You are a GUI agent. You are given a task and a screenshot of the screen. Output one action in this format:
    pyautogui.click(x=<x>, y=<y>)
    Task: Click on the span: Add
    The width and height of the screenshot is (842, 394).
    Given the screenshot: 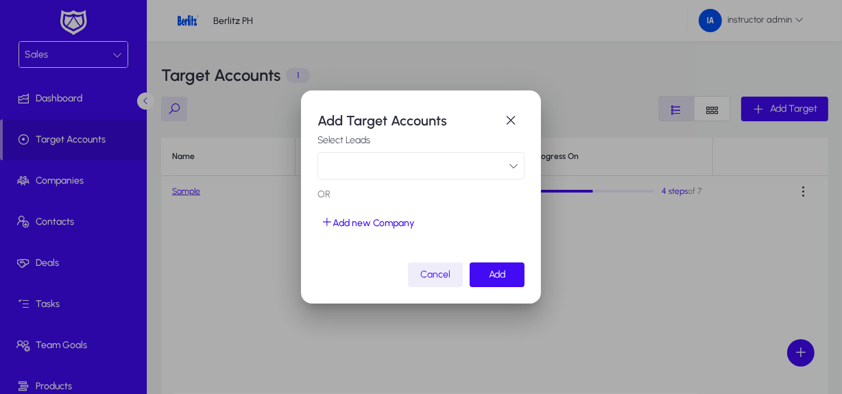 What is the action you would take?
    pyautogui.click(x=497, y=274)
    